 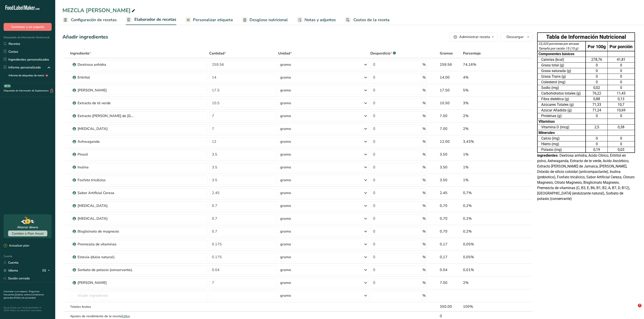 What do you see at coordinates (596, 46) in the screenshot?
I see `font: Por 100g` at bounding box center [596, 46].